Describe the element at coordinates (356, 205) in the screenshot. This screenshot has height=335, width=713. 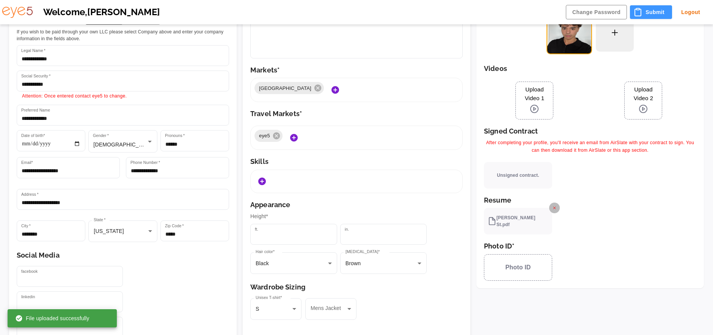
I see `h6: Appearance` at that location.